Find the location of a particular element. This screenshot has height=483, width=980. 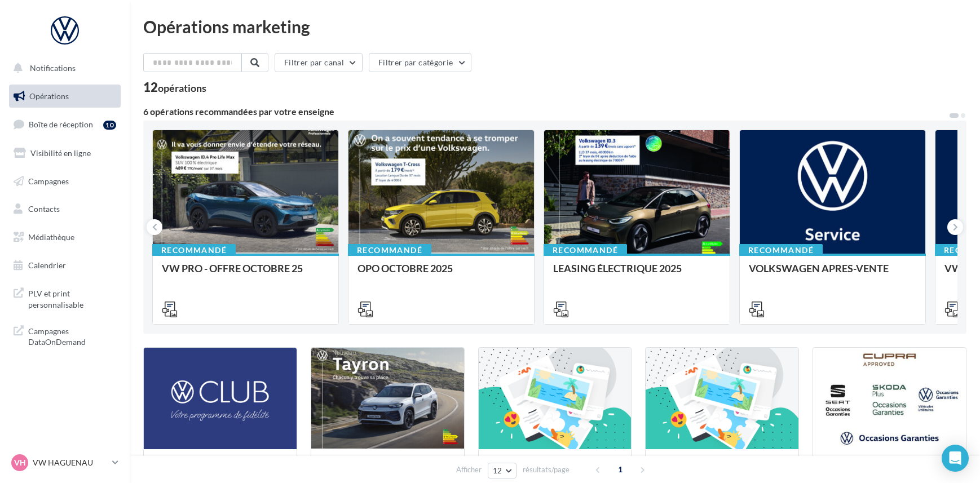

div: 12 is located at coordinates (175, 87).